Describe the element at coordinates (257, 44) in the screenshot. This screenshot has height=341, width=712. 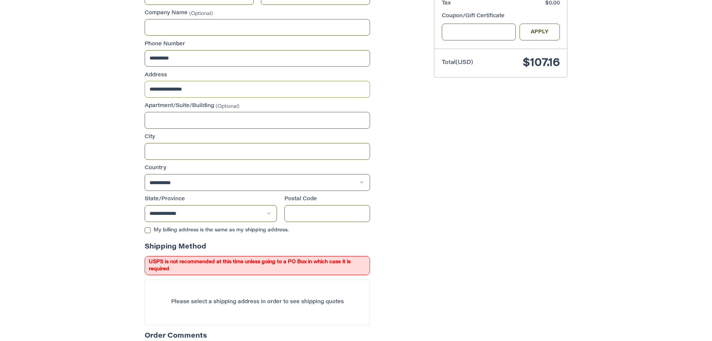
I see `label: Phone Number` at that location.